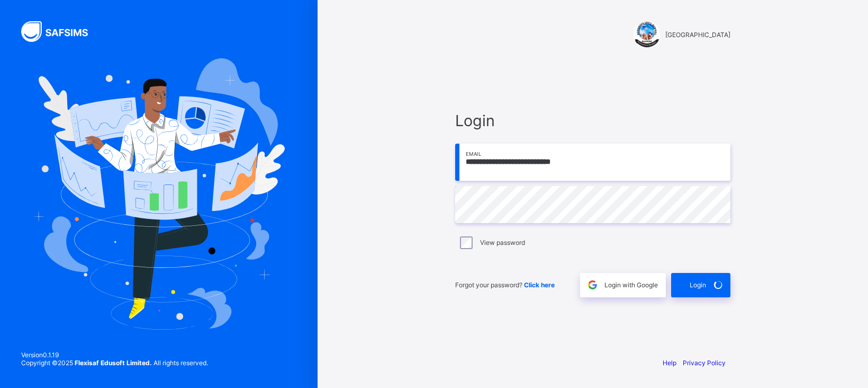  Describe the element at coordinates (539, 284) in the screenshot. I see `a: Click here` at that location.